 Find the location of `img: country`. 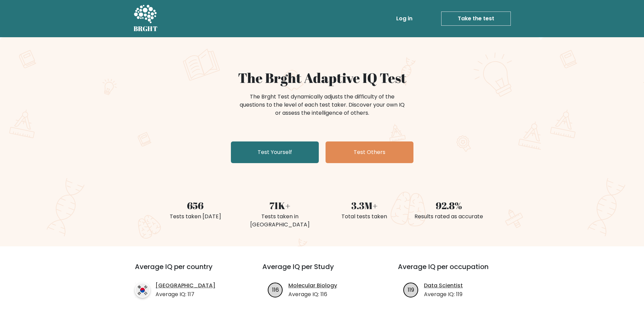

img: country is located at coordinates (143, 290).